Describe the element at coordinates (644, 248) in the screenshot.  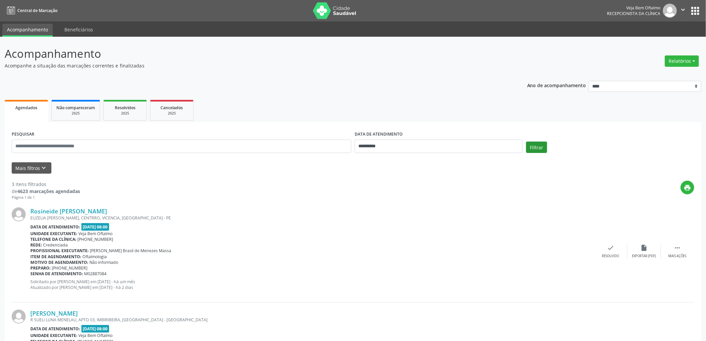
I see `i: insert_drive_file` at that location.